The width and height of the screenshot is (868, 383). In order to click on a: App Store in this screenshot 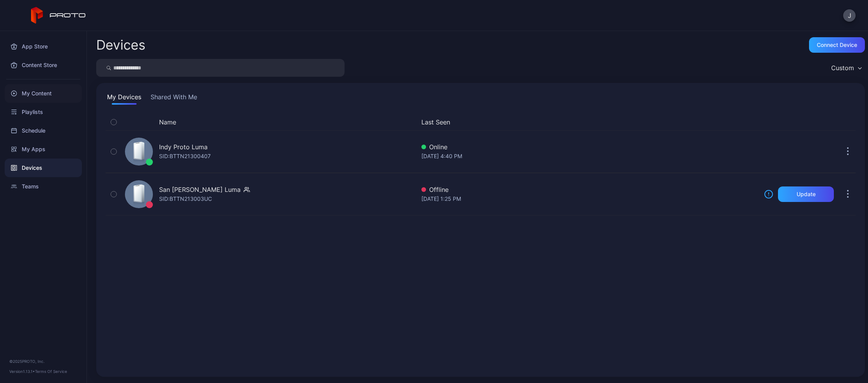, I will do `click(43, 46)`.